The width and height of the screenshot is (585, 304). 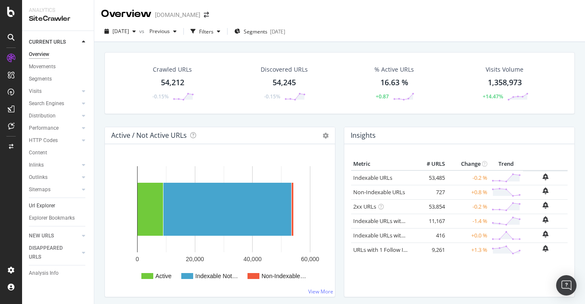 What do you see at coordinates (363, 135) in the screenshot?
I see `h4: Insights` at bounding box center [363, 135].